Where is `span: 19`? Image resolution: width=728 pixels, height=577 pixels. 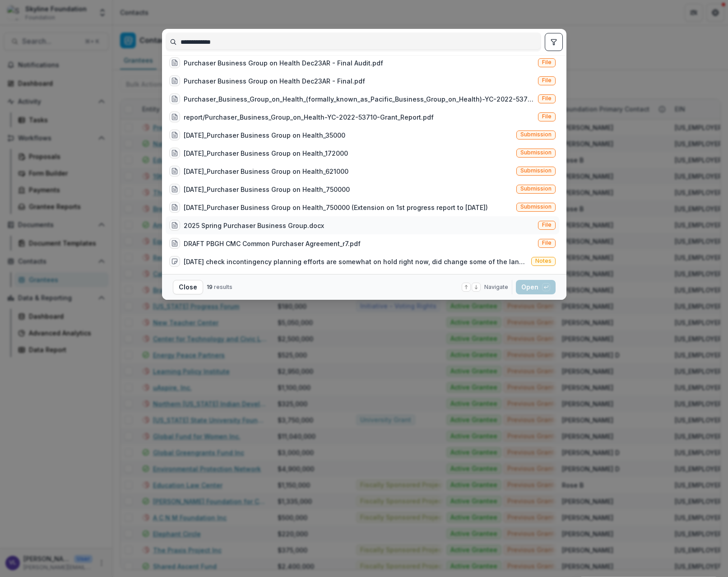 span: 19 is located at coordinates (210, 287).